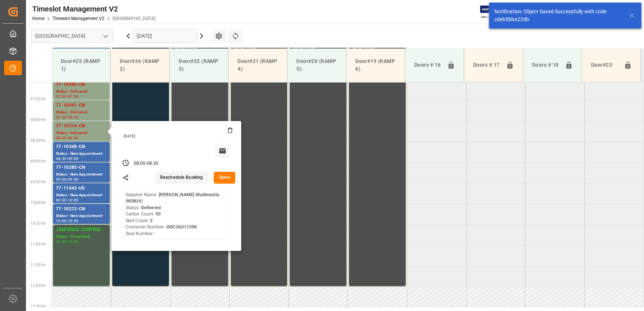  I want to click on div: 07:00, so click(61, 96).